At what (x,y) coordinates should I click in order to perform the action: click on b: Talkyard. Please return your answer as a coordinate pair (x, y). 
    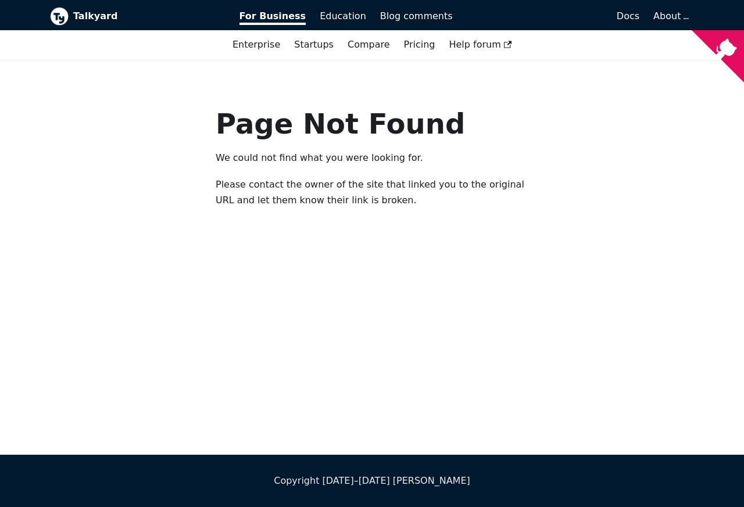
    Looking at the image, I should click on (148, 16).